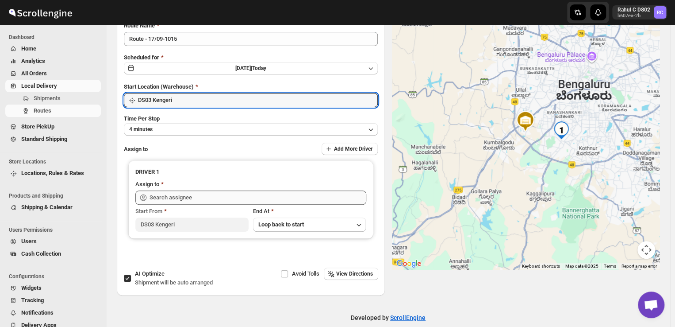 The height and width of the screenshot is (327, 675). What do you see at coordinates (634, 16) in the screenshot?
I see `p: b607ea-2b` at bounding box center [634, 16].